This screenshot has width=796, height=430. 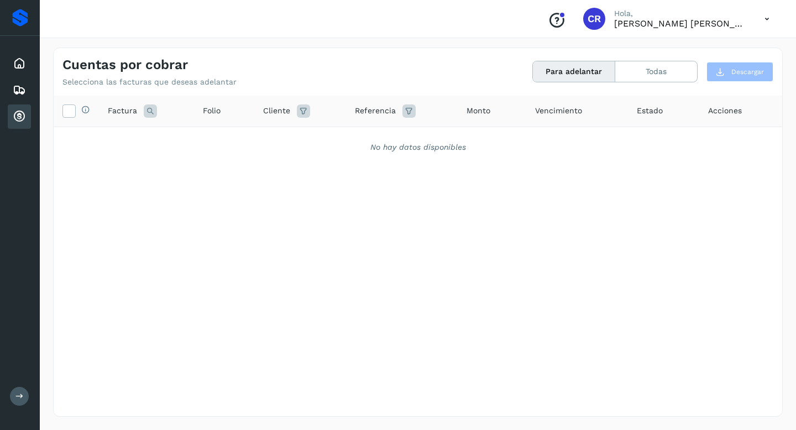 I want to click on div: Inicio, so click(x=19, y=64).